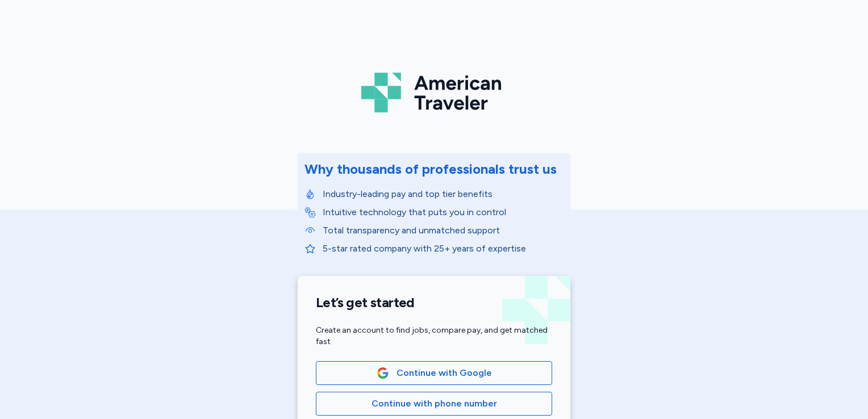  What do you see at coordinates (434, 92) in the screenshot?
I see `img: Logo` at bounding box center [434, 92].